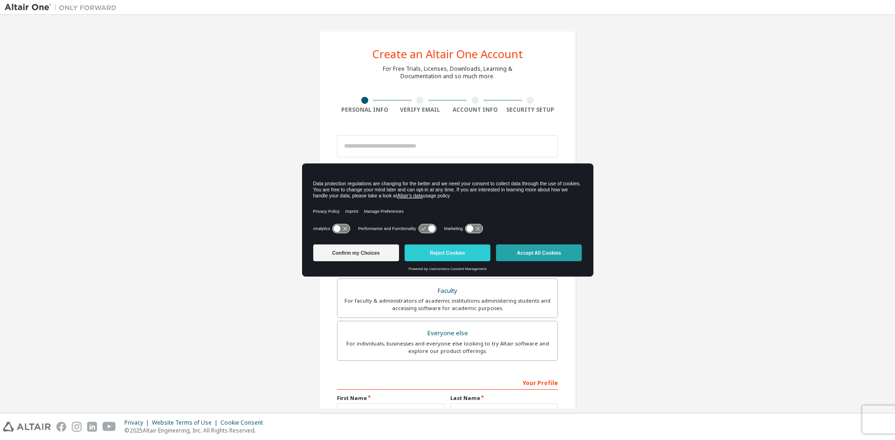  I want to click on div: Account Info, so click(475, 110).